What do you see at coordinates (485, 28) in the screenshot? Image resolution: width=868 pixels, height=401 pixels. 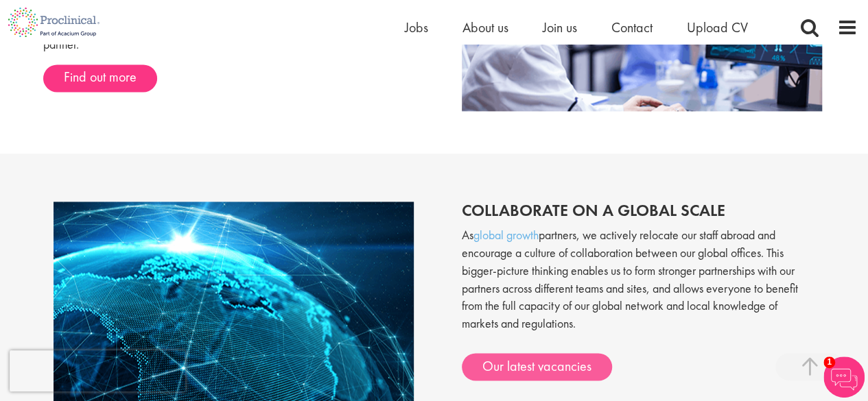 I see `a: About us` at bounding box center [485, 28].